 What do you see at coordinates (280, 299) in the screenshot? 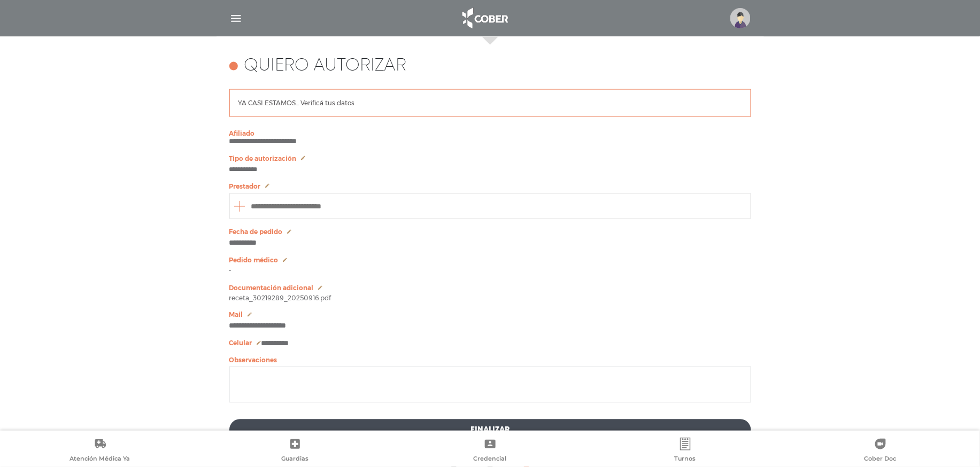
I see `span: receta_30219289_20250916.pdf` at bounding box center [280, 299].